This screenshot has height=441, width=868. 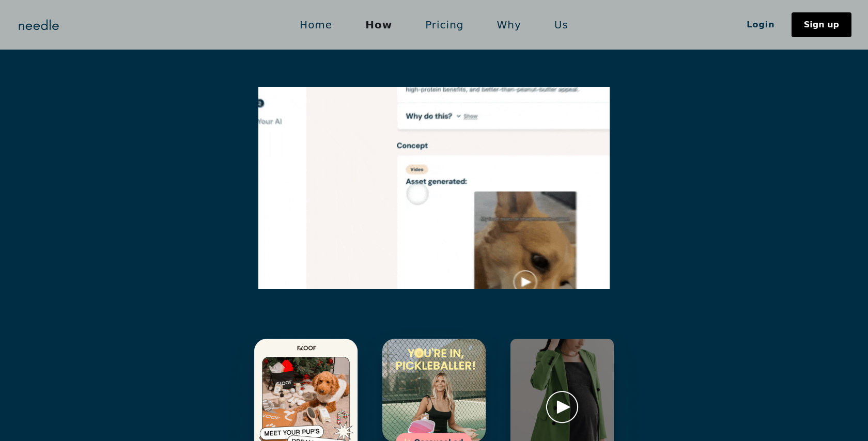 I want to click on a: Home, so click(x=316, y=25).